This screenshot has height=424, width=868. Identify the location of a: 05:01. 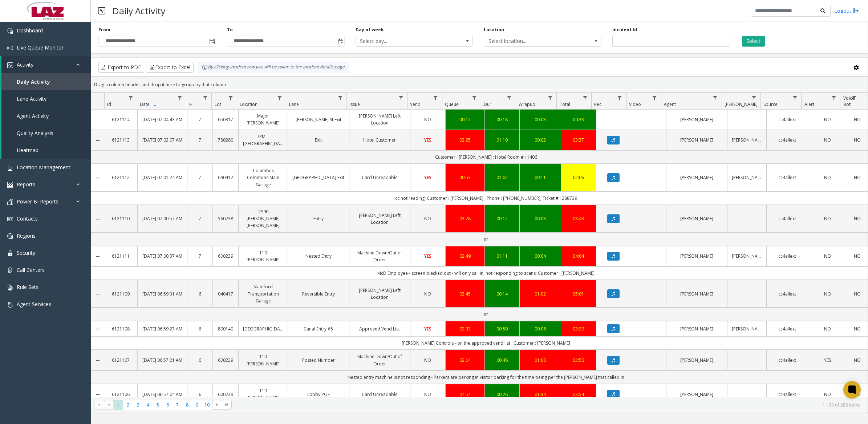
(579, 293).